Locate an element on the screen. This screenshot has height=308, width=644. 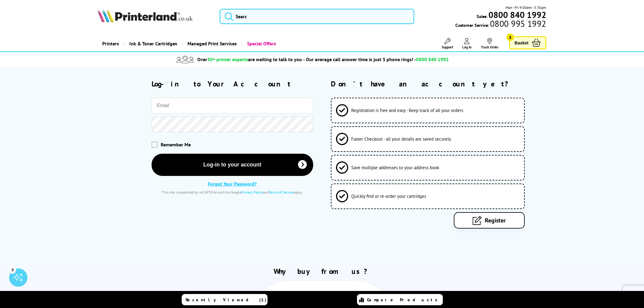
a: Forgot Your Password? is located at coordinates (232, 184).